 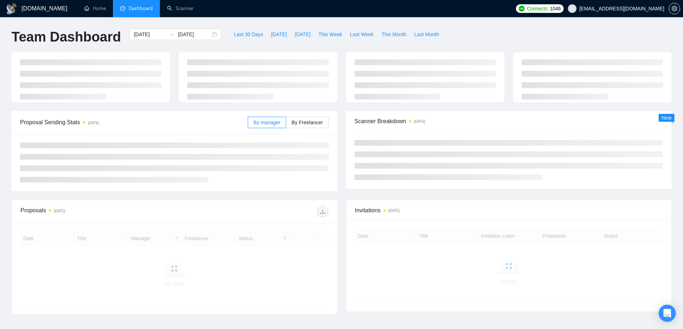 What do you see at coordinates (537, 9) in the screenshot?
I see `span: Connects:` at bounding box center [537, 9].